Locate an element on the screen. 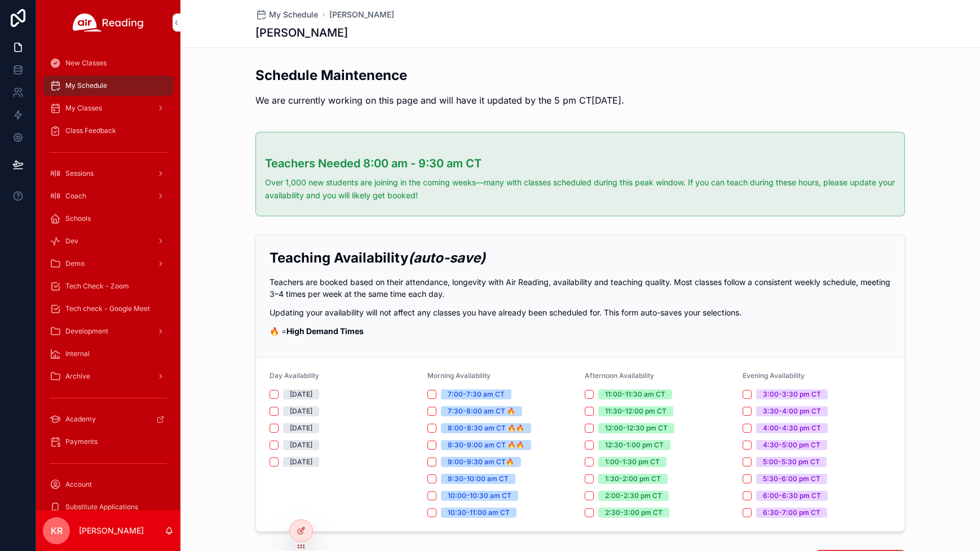 Image resolution: width=980 pixels, height=551 pixels. span: Afternoon Availability is located at coordinates (619, 375).